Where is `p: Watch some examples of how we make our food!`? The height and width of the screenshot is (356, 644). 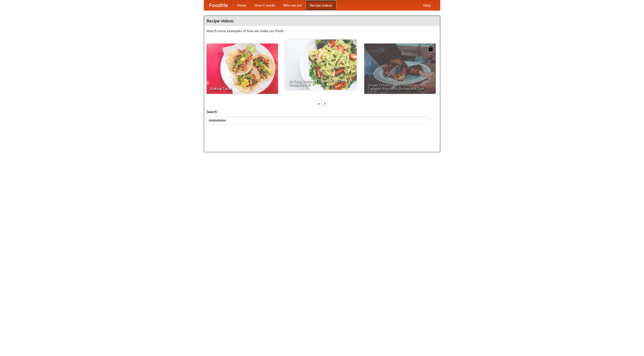
p: Watch some examples of how we make our food! is located at coordinates (322, 31).